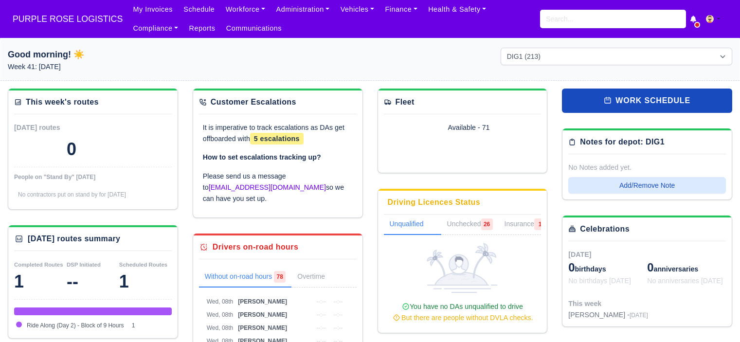 Image resolution: width=740 pixels, height=342 pixels. What do you see at coordinates (470, 225) in the screenshot?
I see `a: Unchecked` at bounding box center [470, 225].